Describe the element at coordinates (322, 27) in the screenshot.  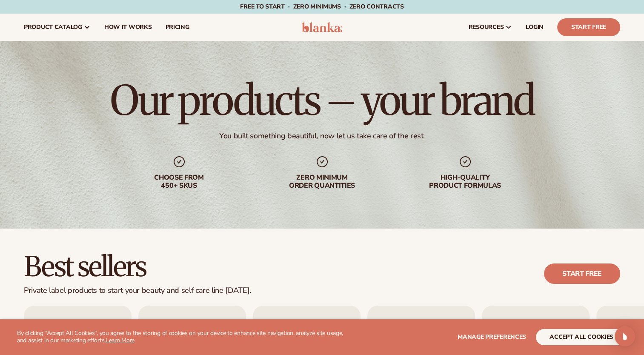
I see `img: logo` at that location.